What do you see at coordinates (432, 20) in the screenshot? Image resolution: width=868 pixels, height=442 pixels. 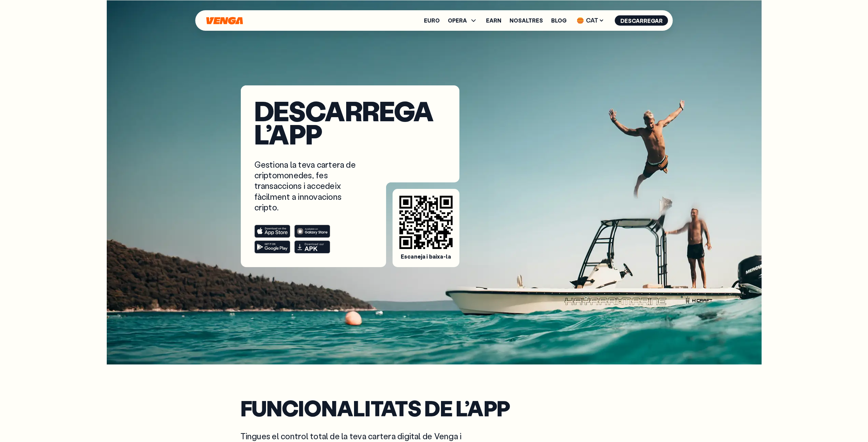 I see `a: Euro` at bounding box center [432, 20].